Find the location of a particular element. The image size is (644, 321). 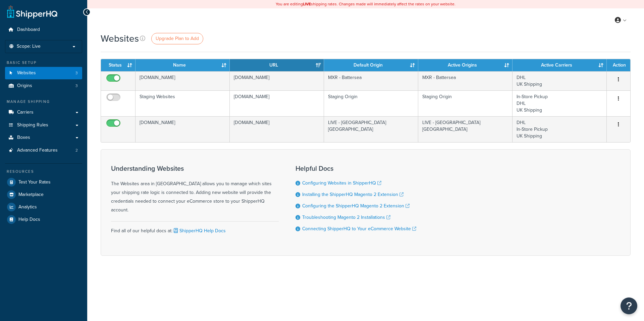

li: Help Docs is located at coordinates (44, 219).